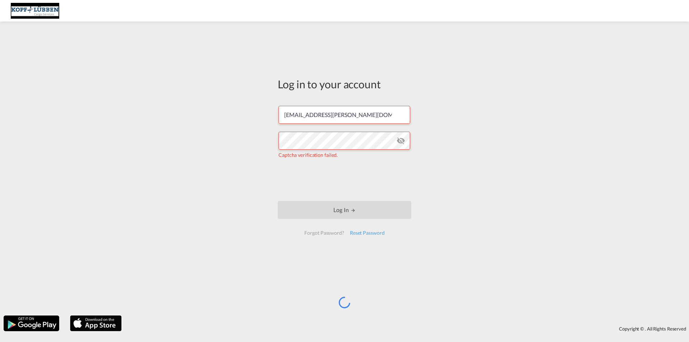  I want to click on img: apple.png, so click(96, 323).